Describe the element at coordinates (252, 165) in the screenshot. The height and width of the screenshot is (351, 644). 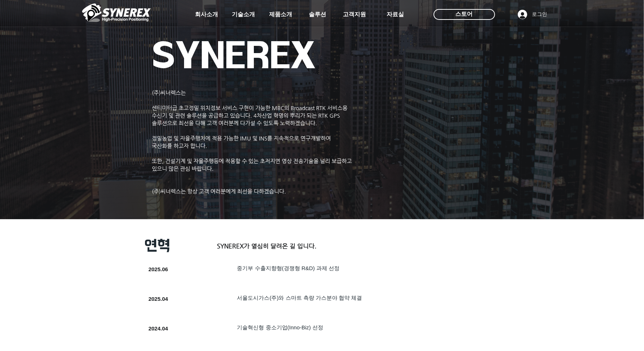
I see `span: ​또한, 건설기계 및 자율주행등에 적용할 수 있는 초저지연 영상 전송기술을 널리 보급하고 있으니 많은 관심 바랍니다.` at that location.